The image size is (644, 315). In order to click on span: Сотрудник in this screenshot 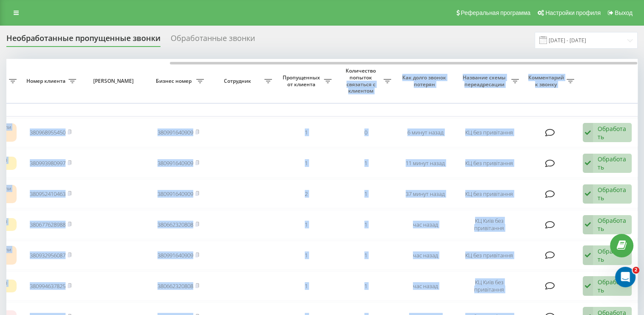, I will do `click(239, 81)`.